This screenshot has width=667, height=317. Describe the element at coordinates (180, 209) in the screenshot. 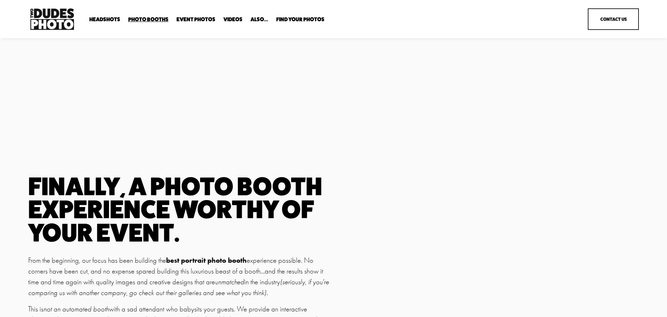

I see `h1: finally, a photo booth experience worthy of your event.` at that location.